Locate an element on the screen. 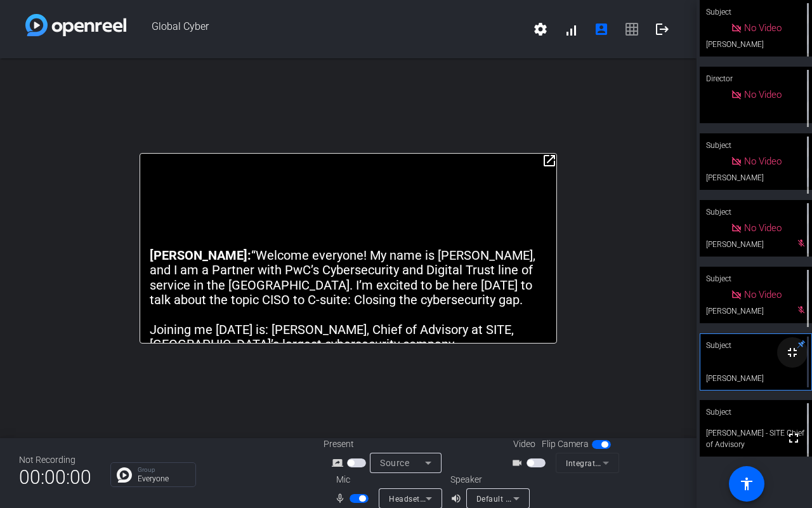 The image size is (812, 508). span: Source is located at coordinates (395, 463).